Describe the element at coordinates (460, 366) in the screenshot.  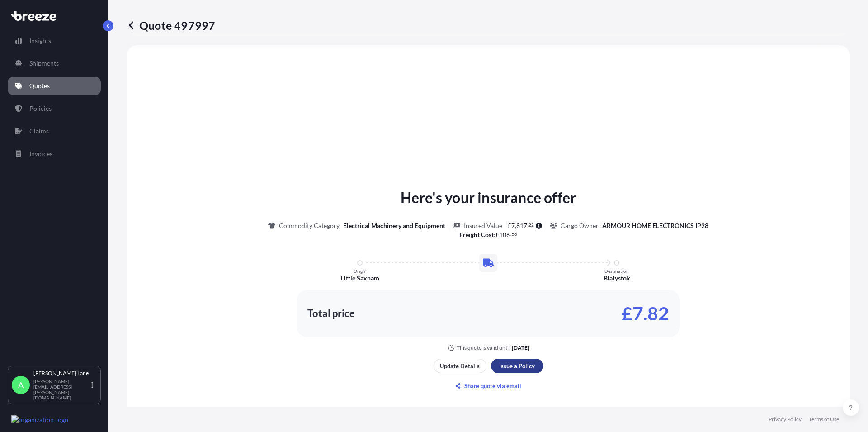
I see `button: Update Details` at that location.